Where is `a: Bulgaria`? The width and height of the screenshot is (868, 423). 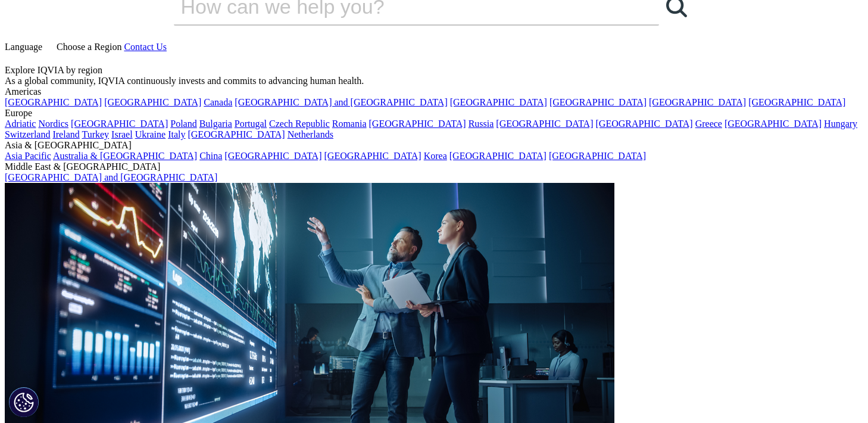
a: Bulgaria is located at coordinates (215, 124).